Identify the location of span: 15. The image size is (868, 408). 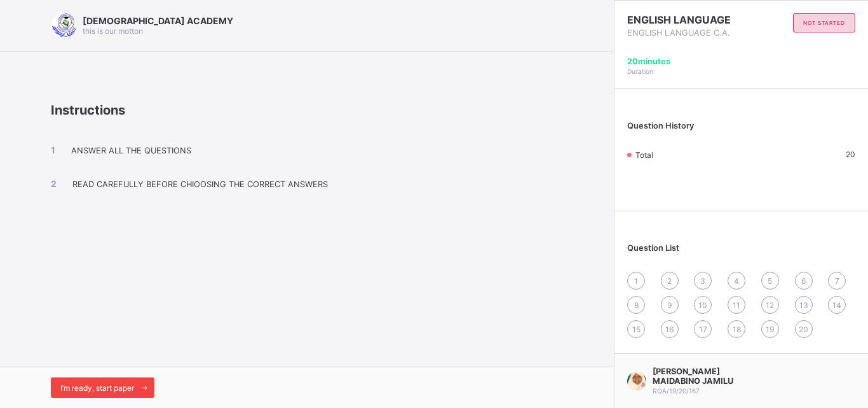
(636, 329).